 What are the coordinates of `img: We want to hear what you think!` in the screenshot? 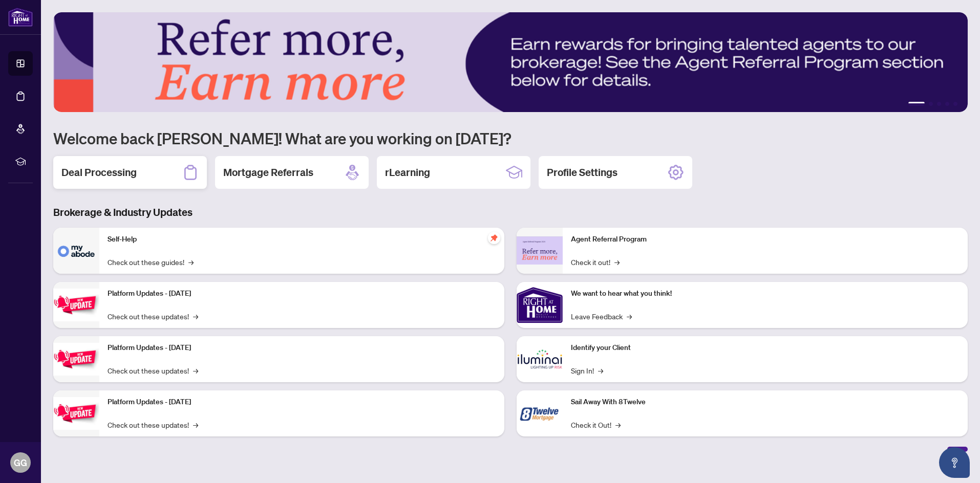 It's located at (539, 305).